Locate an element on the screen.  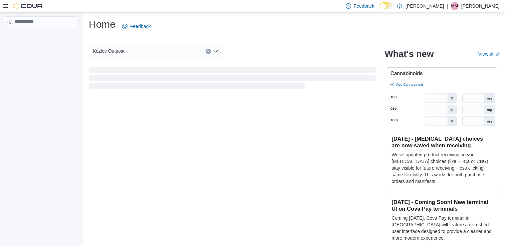
a: View allExternal link is located at coordinates (489, 54).